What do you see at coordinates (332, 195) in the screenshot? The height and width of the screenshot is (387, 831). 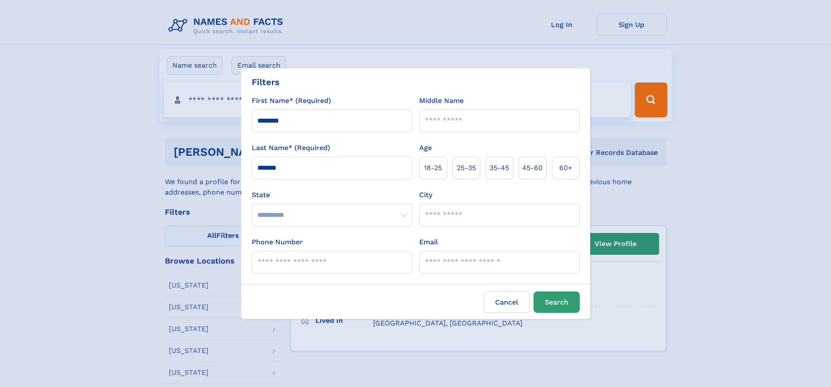 I see `label: State` at bounding box center [332, 195].